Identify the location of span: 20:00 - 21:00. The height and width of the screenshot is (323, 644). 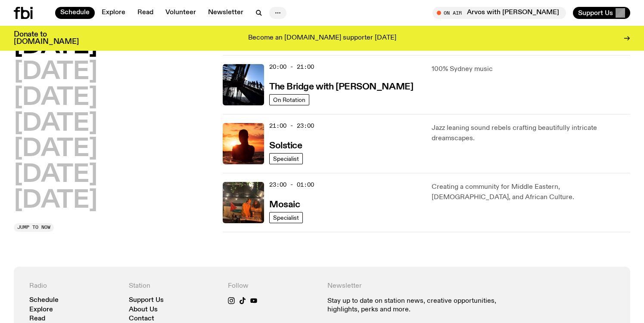
(292, 67).